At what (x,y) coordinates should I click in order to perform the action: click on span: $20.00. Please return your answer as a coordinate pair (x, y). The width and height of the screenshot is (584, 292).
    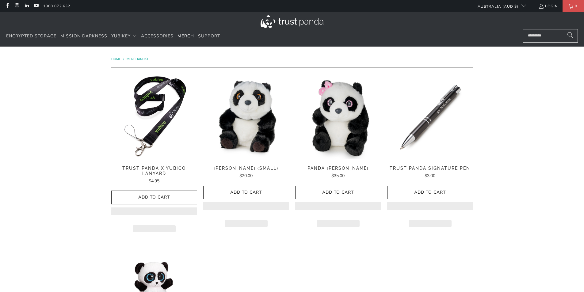
    Looking at the image, I should click on (246, 176).